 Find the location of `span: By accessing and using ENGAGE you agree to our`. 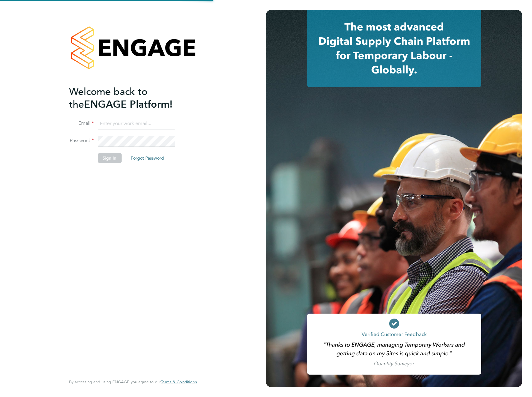

span: By accessing and using ENGAGE you agree to our is located at coordinates (133, 382).